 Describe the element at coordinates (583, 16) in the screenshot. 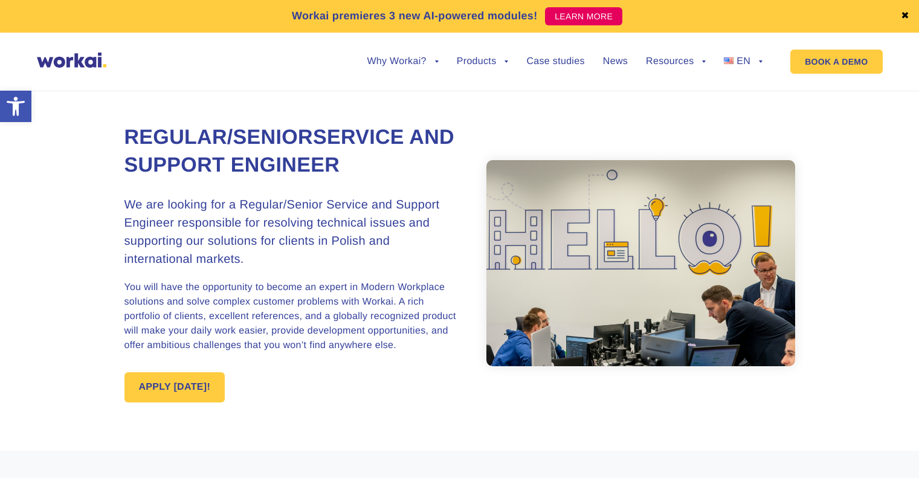

I see `a: LEARN MORE` at that location.